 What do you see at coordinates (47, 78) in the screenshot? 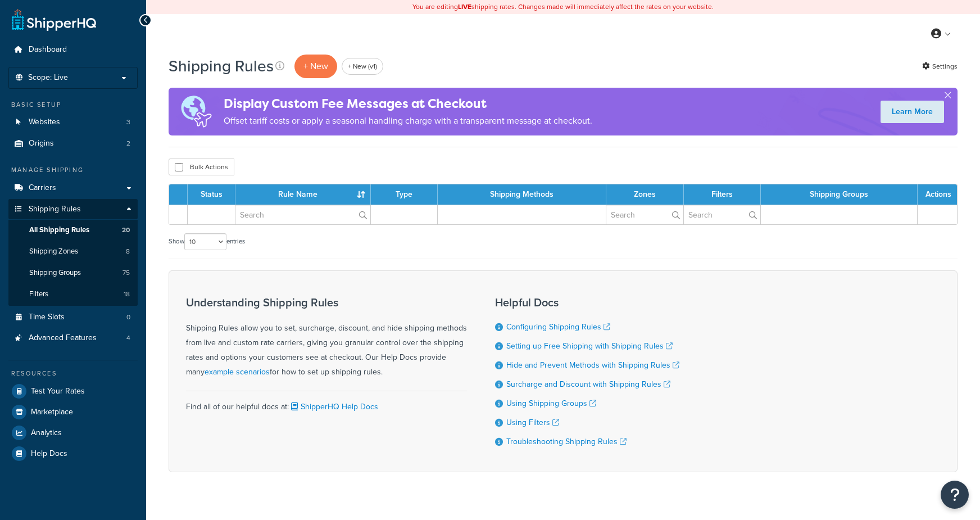
I see `span: Scope: Live` at bounding box center [47, 78].